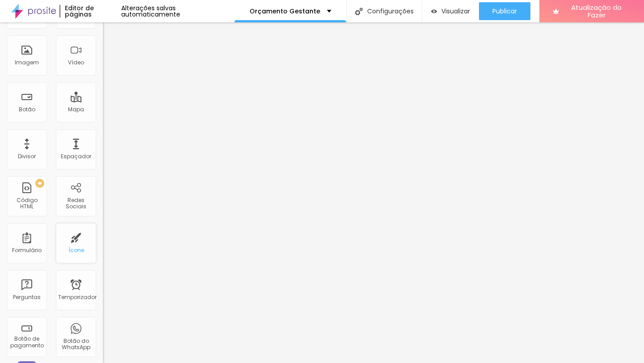  I want to click on font: Redes Sociais, so click(76, 203).